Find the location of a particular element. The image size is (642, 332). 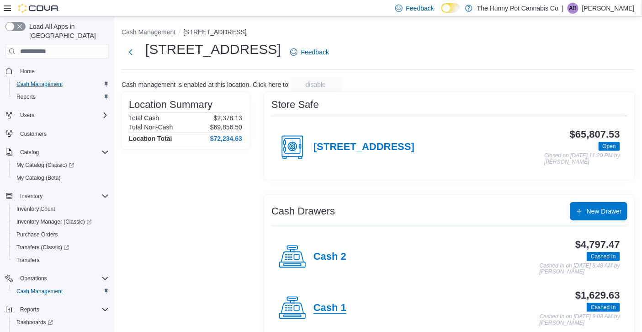

h3: $1,629.63 is located at coordinates (598, 295).